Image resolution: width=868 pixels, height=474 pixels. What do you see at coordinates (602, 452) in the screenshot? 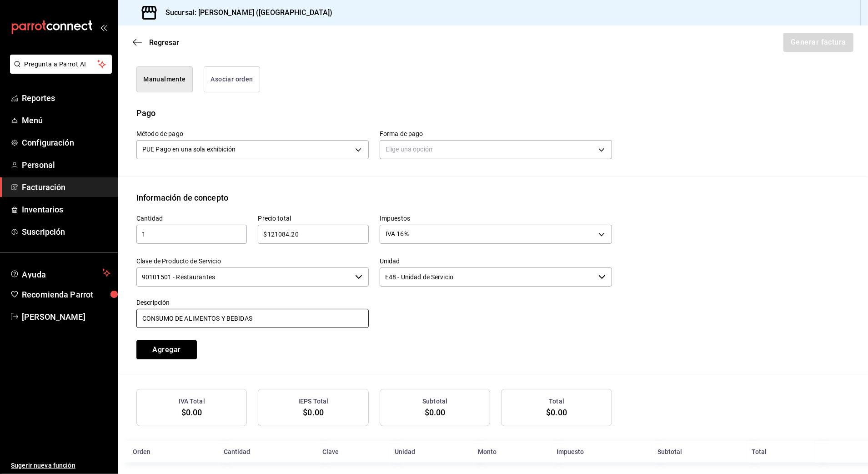
I see `th: Impuesto` at bounding box center [602, 452].